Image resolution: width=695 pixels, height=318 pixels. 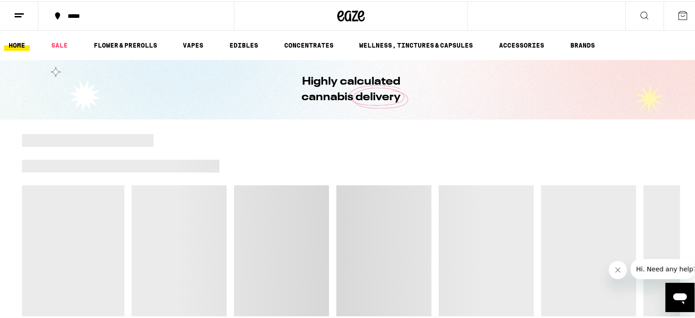 I want to click on a: CONCENTRATES, so click(x=309, y=44).